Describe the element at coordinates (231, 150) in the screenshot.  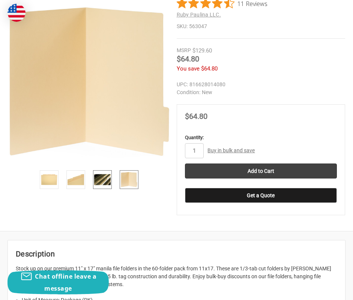
I see `a: Buy in bulk and save` at that location.